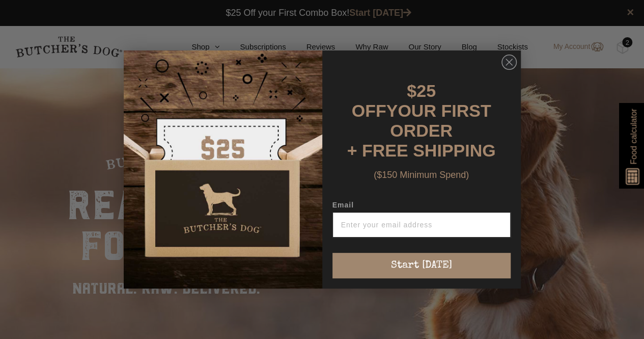 This screenshot has width=644, height=339. I want to click on span: $25 OFF, so click(393, 100).